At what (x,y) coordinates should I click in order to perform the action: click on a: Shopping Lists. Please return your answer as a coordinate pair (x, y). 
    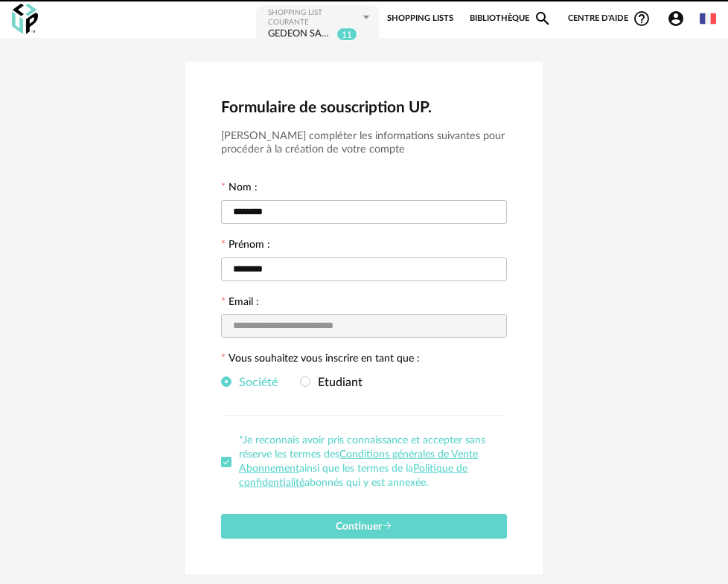
    Looking at the image, I should click on (420, 19).